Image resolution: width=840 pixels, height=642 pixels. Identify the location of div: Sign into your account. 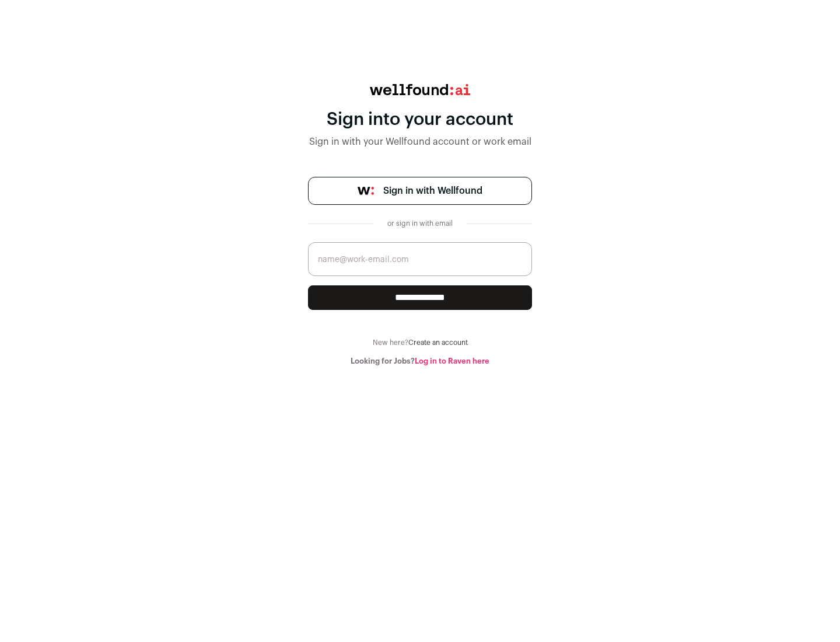
(420, 119).